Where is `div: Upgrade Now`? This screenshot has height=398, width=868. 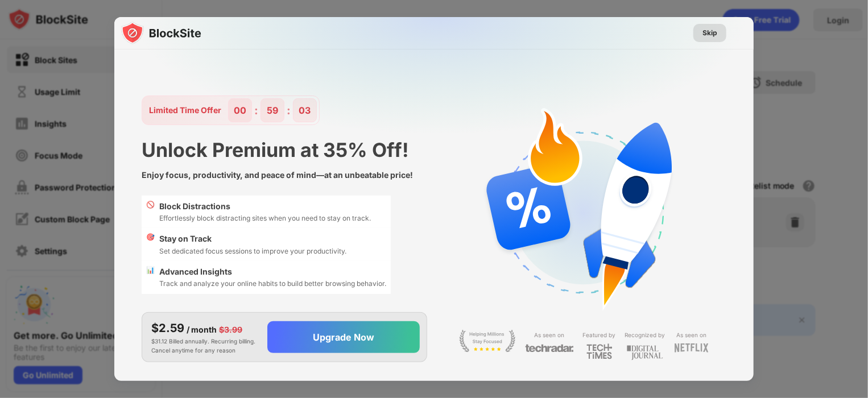
div: Upgrade Now is located at coordinates (344, 337).